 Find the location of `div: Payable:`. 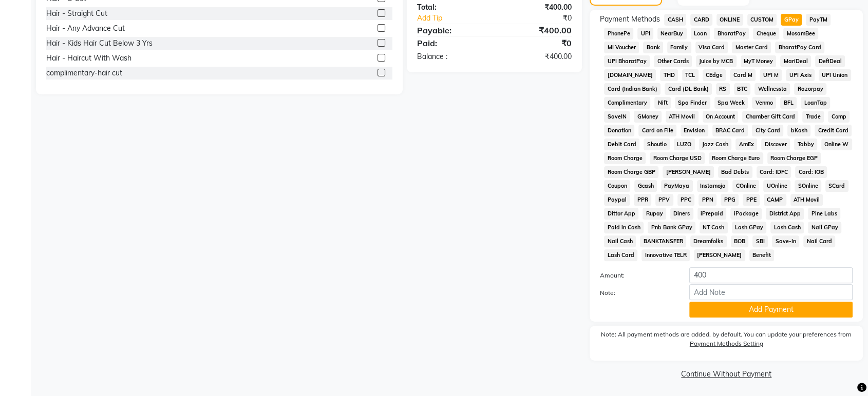

div: Payable: is located at coordinates (452, 31).